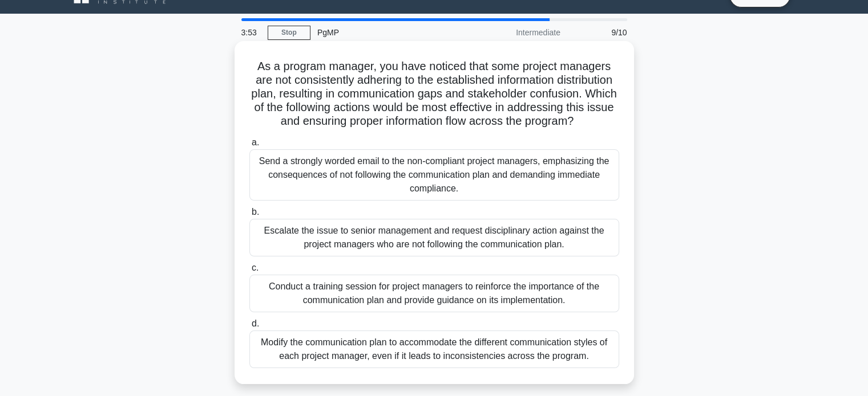 The width and height of the screenshot is (868, 396). I want to click on span: b., so click(255, 211).